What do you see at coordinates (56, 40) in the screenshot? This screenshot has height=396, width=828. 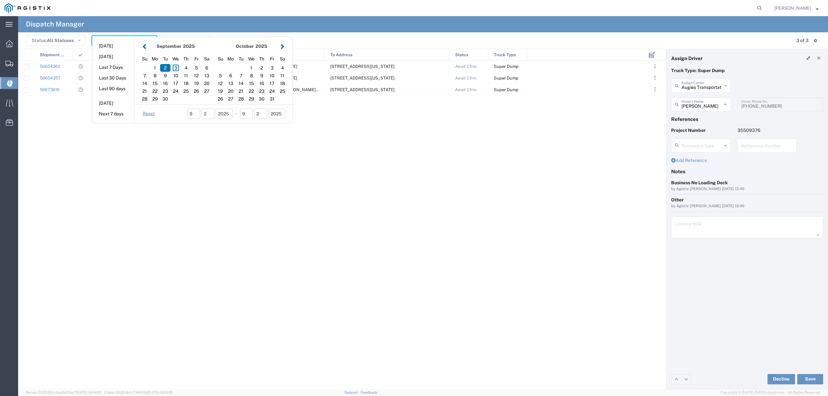 I see `button: Status:All Statuses` at bounding box center [56, 40].